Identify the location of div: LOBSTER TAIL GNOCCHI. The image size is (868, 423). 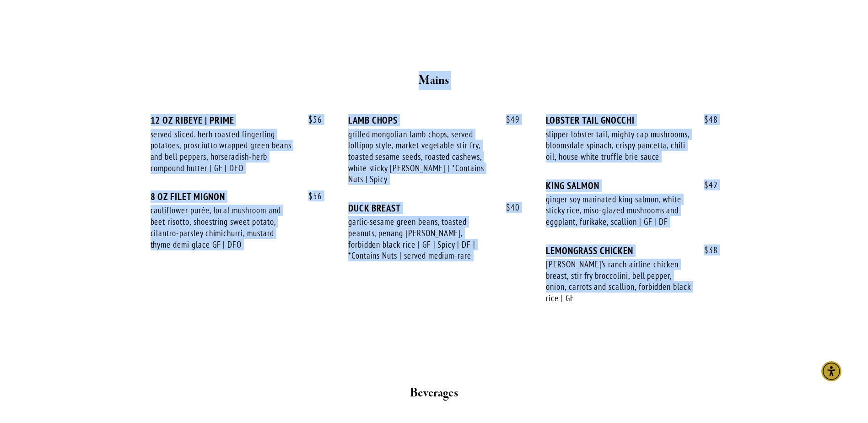
(632, 120).